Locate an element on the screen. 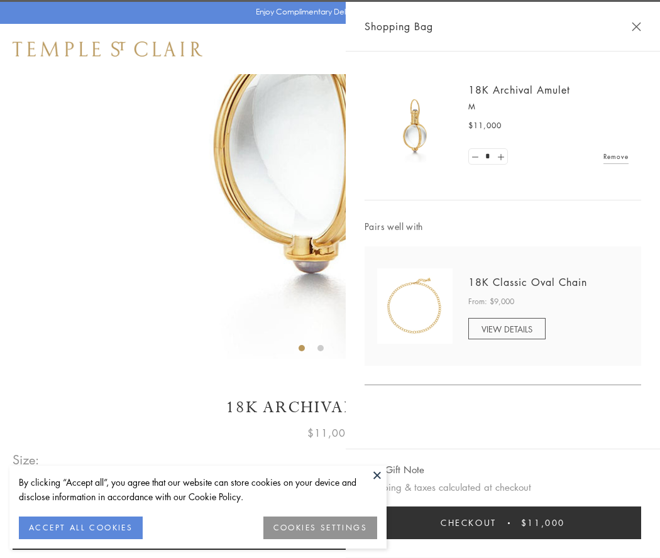  button: Add Gift Note is located at coordinates (394, 469).